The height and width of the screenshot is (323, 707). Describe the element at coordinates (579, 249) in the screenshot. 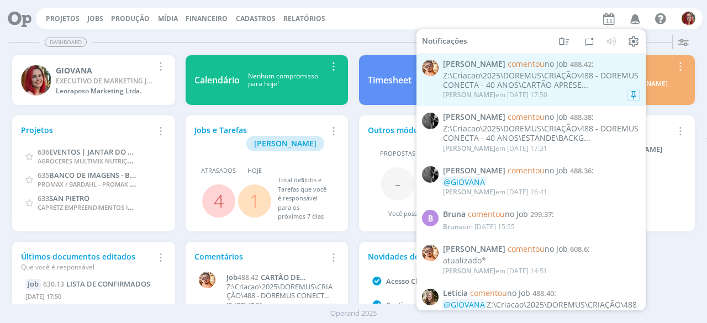

I see `span: 608.6` at that location.